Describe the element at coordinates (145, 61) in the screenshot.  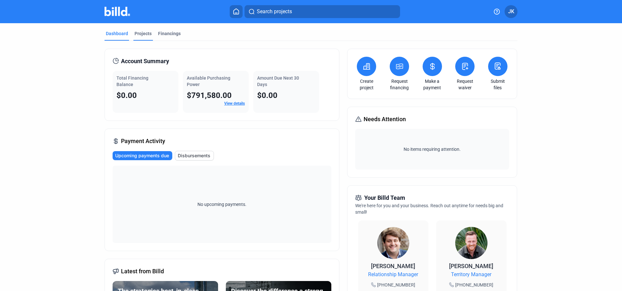
I see `span: Account Summary` at that location.